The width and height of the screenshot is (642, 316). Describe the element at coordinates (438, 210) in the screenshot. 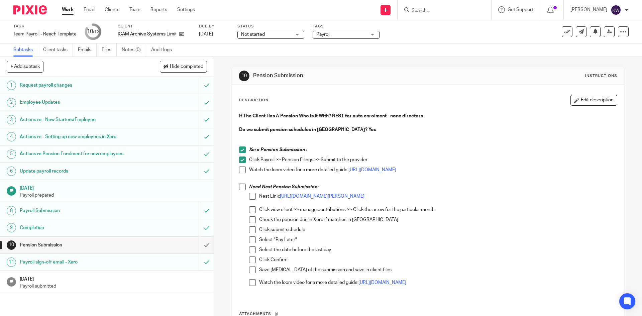

I see `p: Click view client >> manage contributions >> Click the arrow for the particular month` at that location.